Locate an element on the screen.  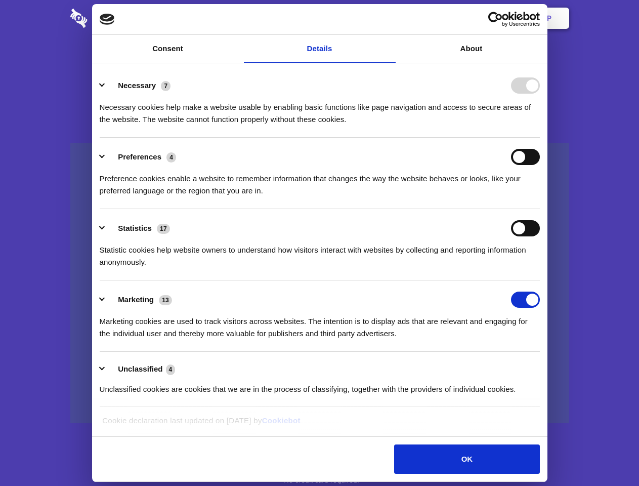
span: 13 is located at coordinates (166, 300).